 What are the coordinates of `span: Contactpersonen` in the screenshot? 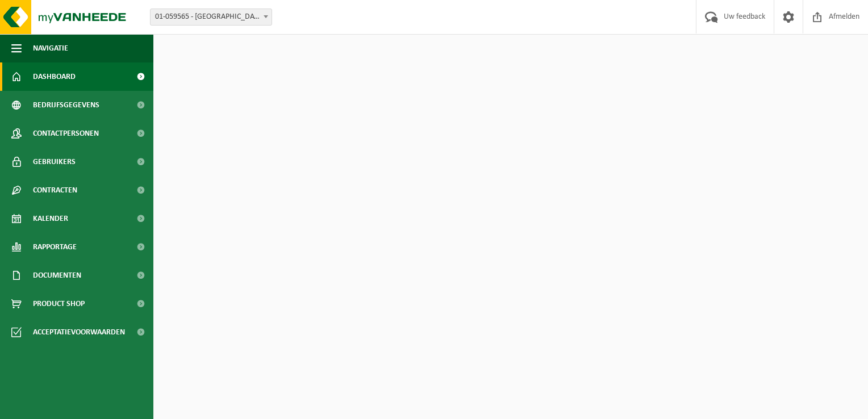 It's located at (66, 133).